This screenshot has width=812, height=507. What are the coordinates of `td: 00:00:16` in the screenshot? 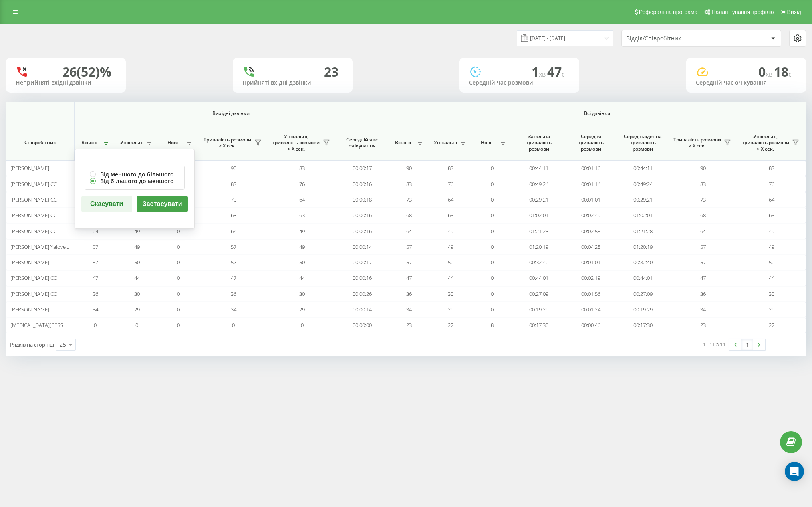 It's located at (362, 215).